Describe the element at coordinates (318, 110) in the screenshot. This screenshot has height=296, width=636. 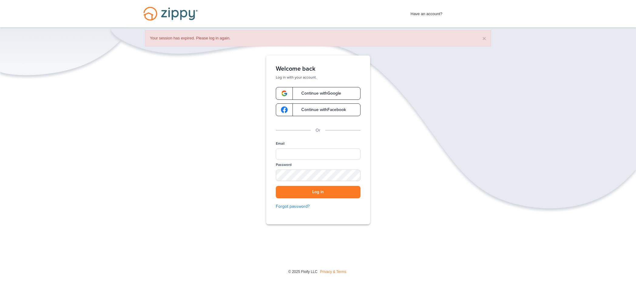
I see `a: google-logoContinue withFacebook` at that location.